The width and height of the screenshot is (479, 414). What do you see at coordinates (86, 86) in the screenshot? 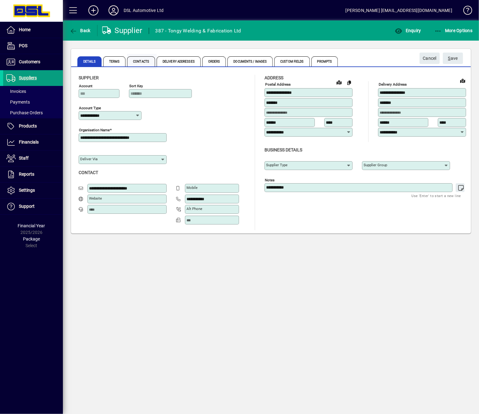
I see `mat-label: Account` at bounding box center [86, 86].